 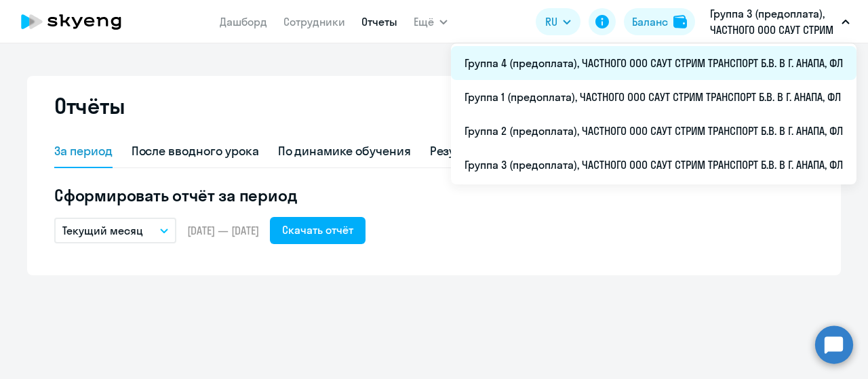 What do you see at coordinates (434, 195) in the screenshot?
I see `h5: Сформировать отчёт за период` at bounding box center [434, 195].